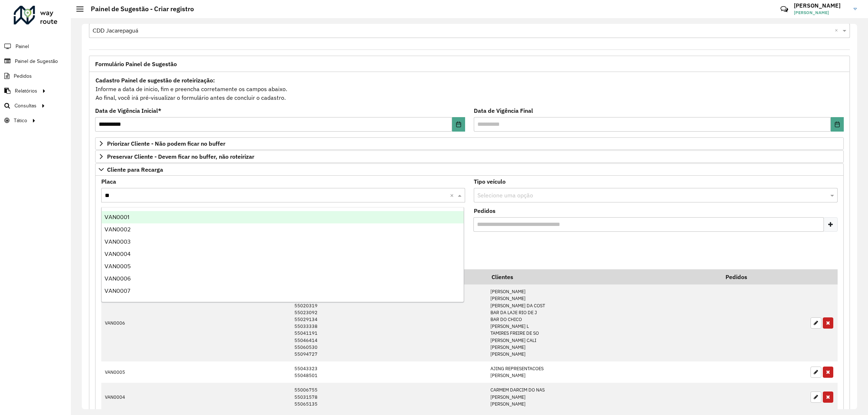  What do you see at coordinates (112, 211) in the screenshot?
I see `label: Clientes` at bounding box center [112, 211].